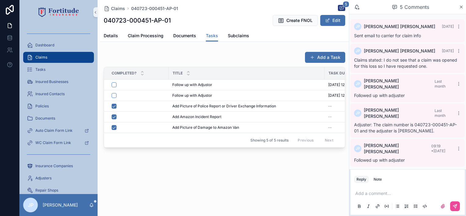 The width and height of the screenshot is (466, 216). Describe the element at coordinates (406, 63) in the screenshot. I see `span: Claims stated: I do not see that a claim was opened for this loss so I have requested one.` at that location.